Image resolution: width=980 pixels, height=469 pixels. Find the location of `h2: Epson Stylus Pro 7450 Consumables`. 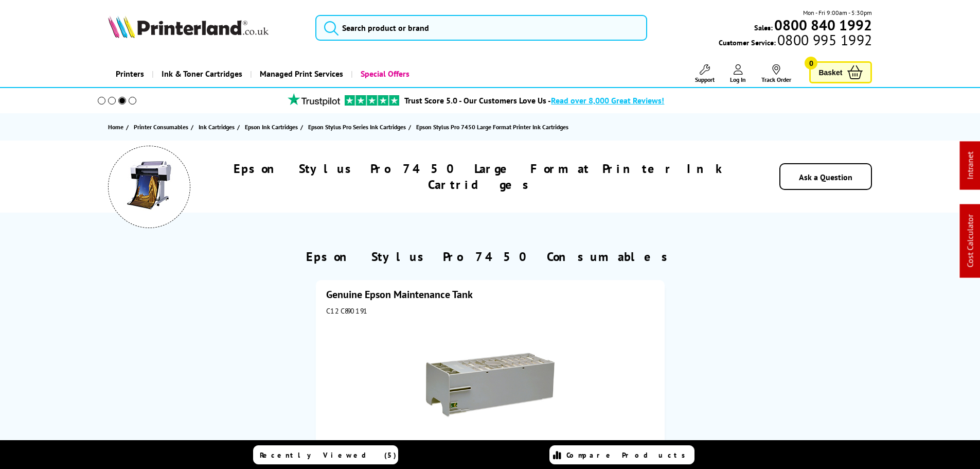

h2: Epson Stylus Pro 7450 Consumables is located at coordinates (490, 256).